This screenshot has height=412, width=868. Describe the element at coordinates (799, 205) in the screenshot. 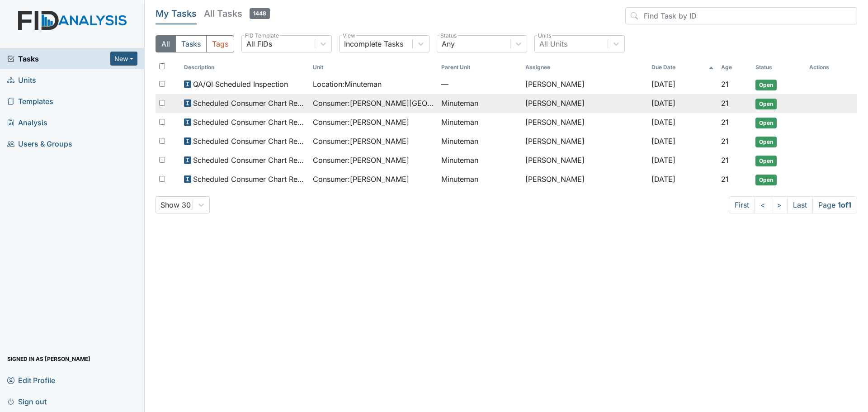

I see `a: Last` at that location.